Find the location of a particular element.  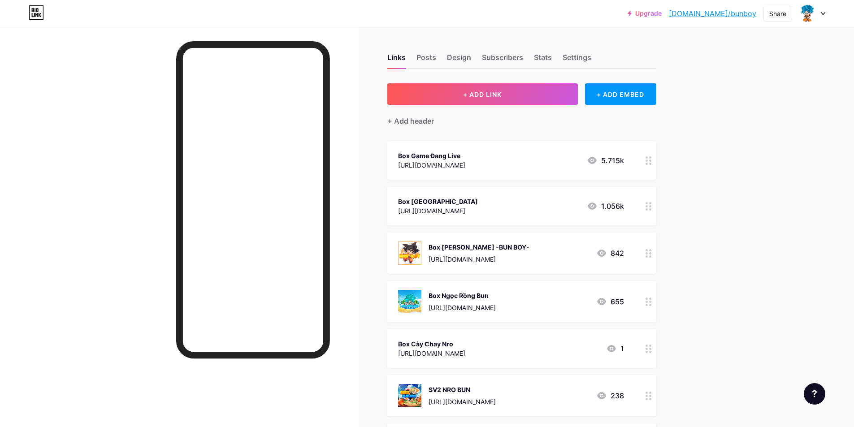

div: Share is located at coordinates (777, 13).